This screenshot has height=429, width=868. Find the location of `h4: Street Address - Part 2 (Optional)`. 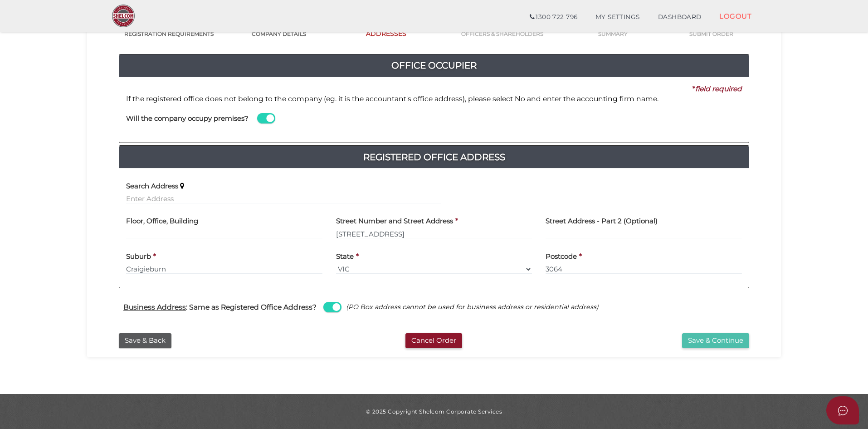

h4: Street Address - Part 2 (Optional) is located at coordinates (601, 221).